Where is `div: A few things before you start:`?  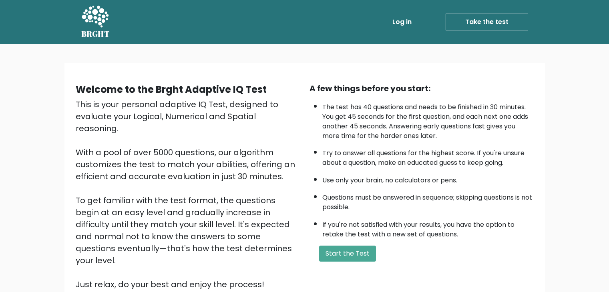
div: A few things before you start: is located at coordinates (421, 88).